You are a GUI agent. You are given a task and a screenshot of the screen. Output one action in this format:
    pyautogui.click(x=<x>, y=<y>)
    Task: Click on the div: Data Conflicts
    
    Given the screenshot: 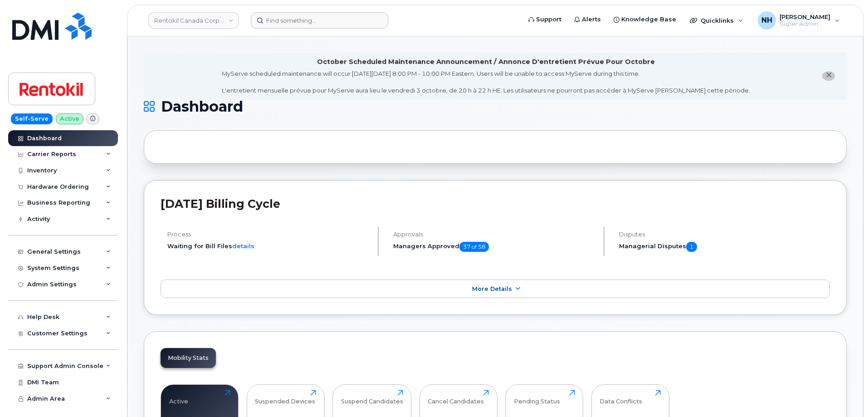 What is the action you would take?
    pyautogui.click(x=621, y=397)
    